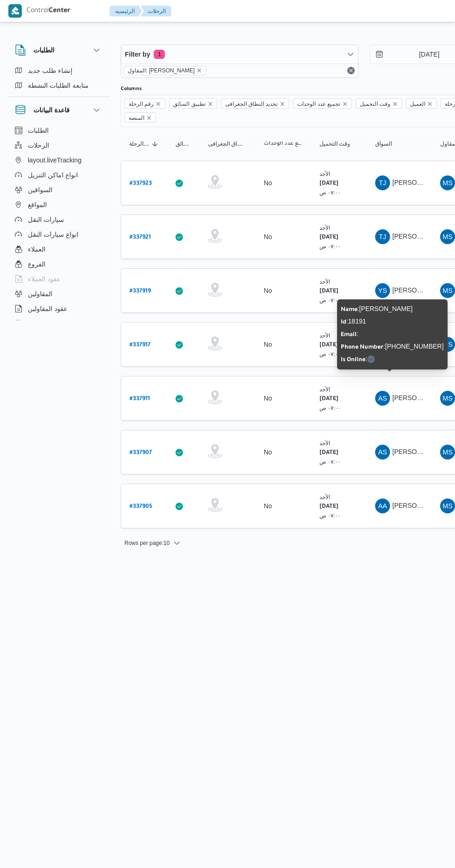 The image size is (455, 868). What do you see at coordinates (60, 11) in the screenshot?
I see `b: Center` at bounding box center [60, 11].